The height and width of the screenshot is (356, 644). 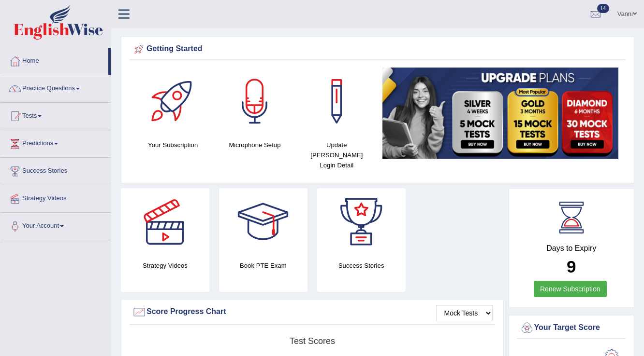 I want to click on h4: Strategy Videos, so click(x=165, y=265).